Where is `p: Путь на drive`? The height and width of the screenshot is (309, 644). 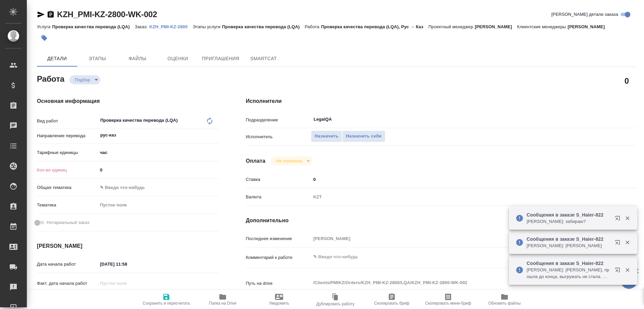 p: Путь на drive is located at coordinates (278, 283).